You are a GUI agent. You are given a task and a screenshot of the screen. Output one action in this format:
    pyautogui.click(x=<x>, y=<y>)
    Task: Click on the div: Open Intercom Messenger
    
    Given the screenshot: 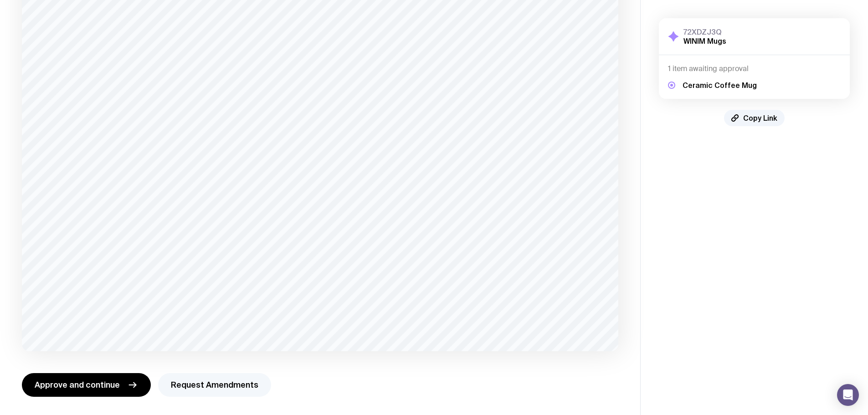 What is the action you would take?
    pyautogui.click(x=849, y=395)
    